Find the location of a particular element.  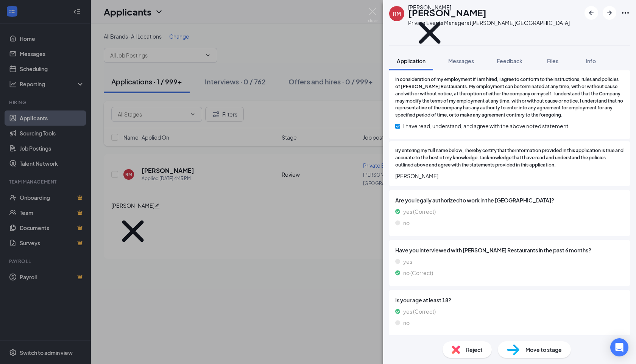

span: Move to stage is located at coordinates (544, 350).